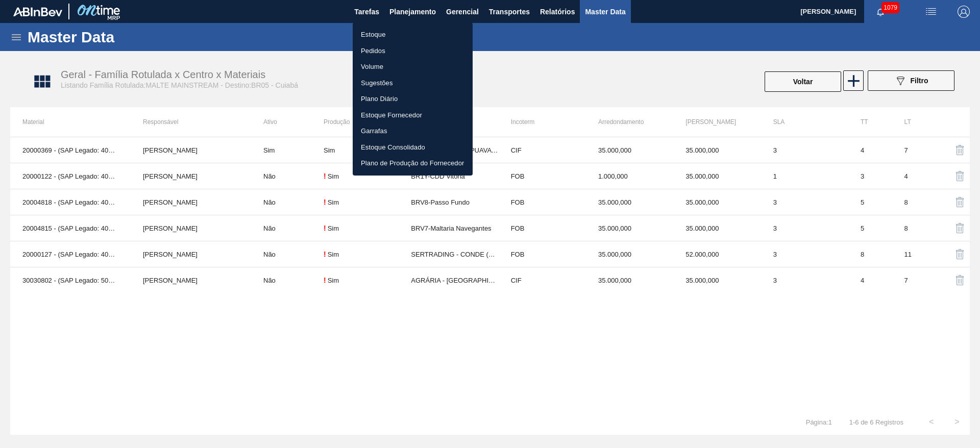 Image resolution: width=980 pixels, height=448 pixels. I want to click on li: Garrafas, so click(412, 131).